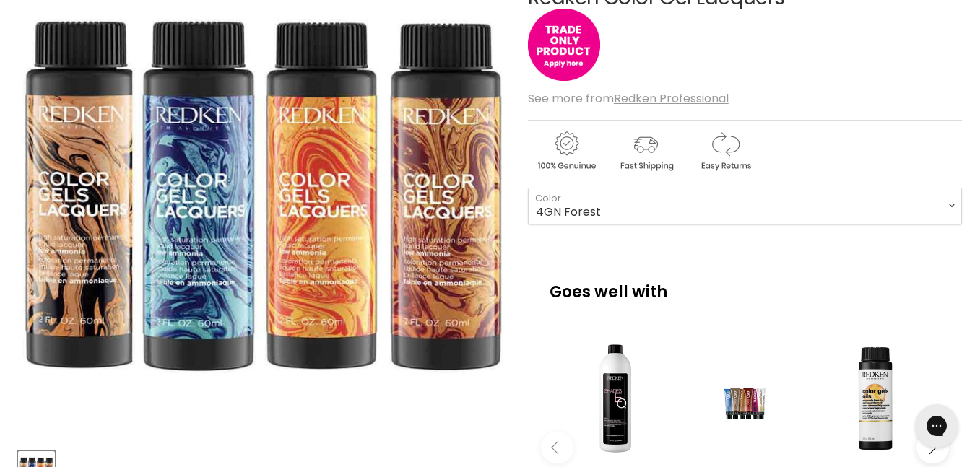  What do you see at coordinates (725, 151) in the screenshot?
I see `img: returns.gif` at bounding box center [725, 151].